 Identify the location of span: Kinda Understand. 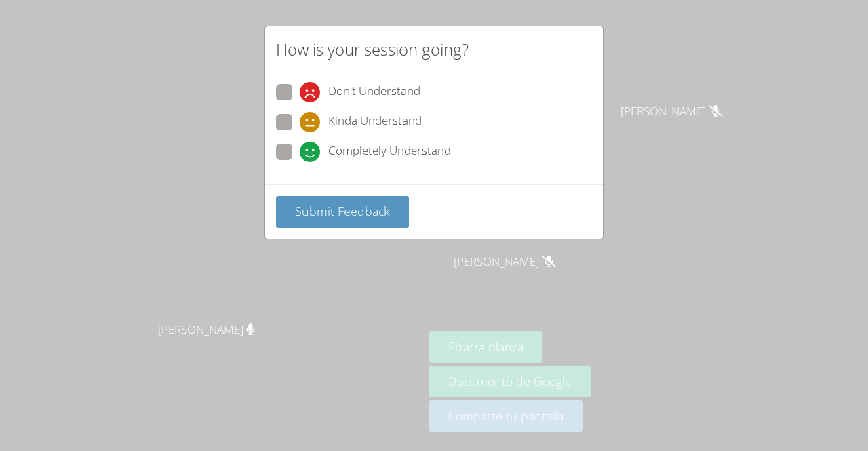
(375, 122).